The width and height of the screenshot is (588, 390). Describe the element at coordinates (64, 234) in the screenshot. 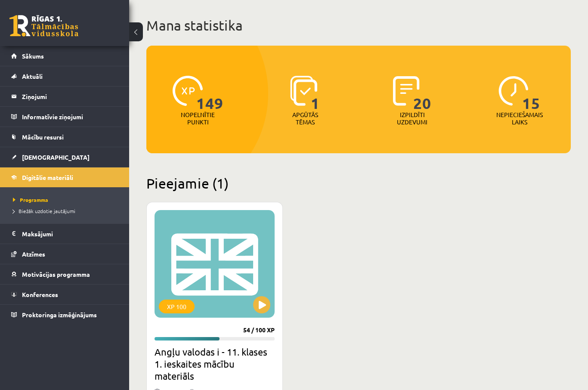

I see `a: Maksājumi` at that location.